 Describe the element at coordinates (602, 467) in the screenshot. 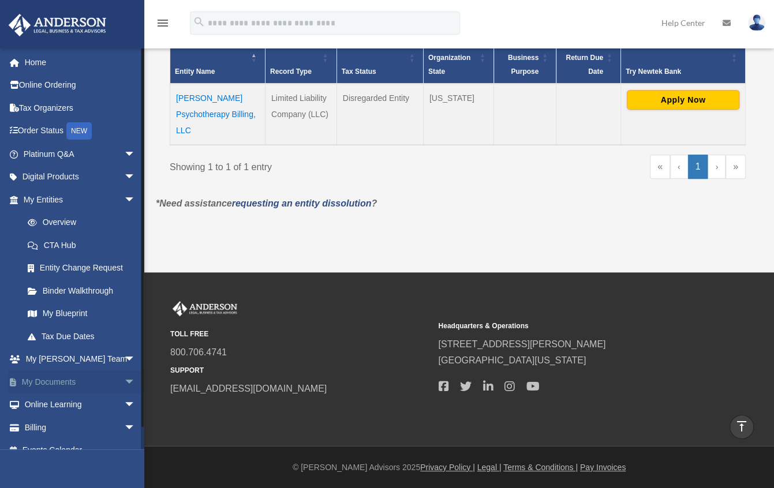

I see `a: Pay Invoices` at that location.